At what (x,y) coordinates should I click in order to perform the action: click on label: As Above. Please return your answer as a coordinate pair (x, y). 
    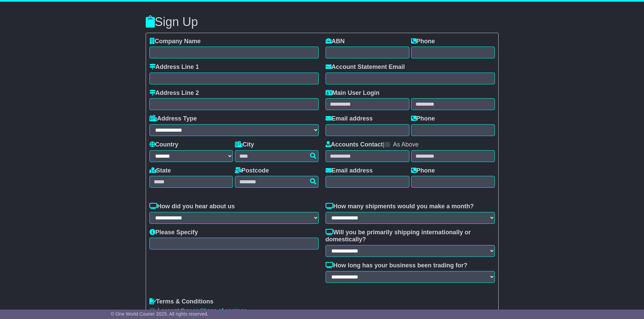
    Looking at the image, I should click on (406, 145).